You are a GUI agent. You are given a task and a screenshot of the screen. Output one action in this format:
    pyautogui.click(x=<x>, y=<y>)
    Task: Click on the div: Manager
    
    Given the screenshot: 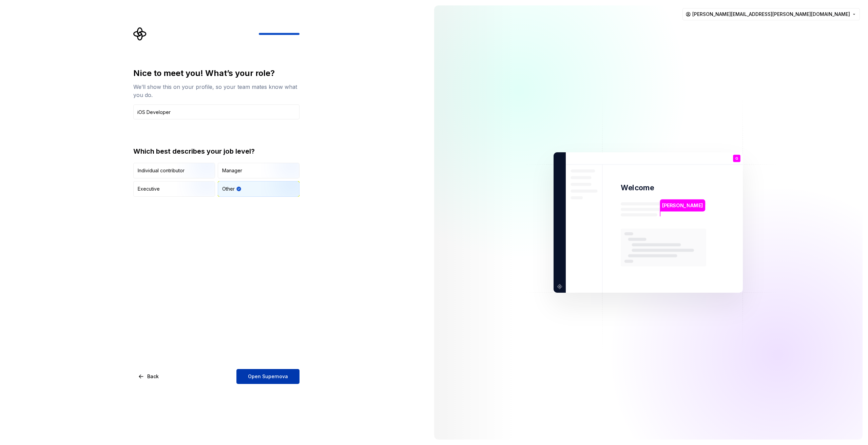 What is the action you would take?
    pyautogui.click(x=232, y=171)
    